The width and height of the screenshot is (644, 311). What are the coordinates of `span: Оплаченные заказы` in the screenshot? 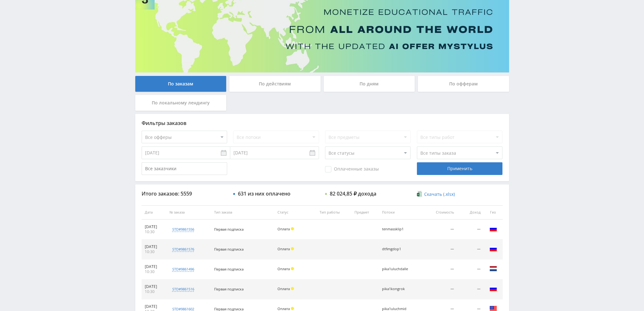 It's located at (352, 169).